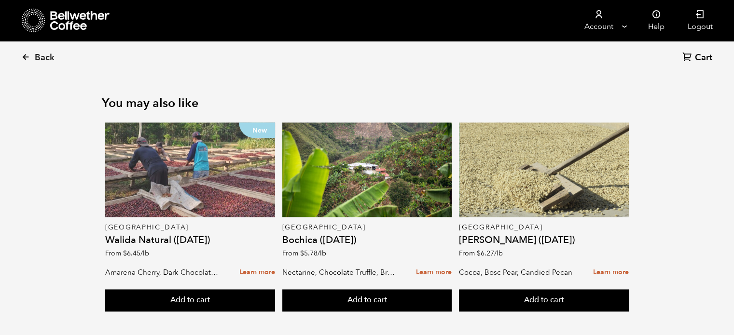  I want to click on p: Cocoa, Bosc Pear, Candied Pecan, so click(516, 273).